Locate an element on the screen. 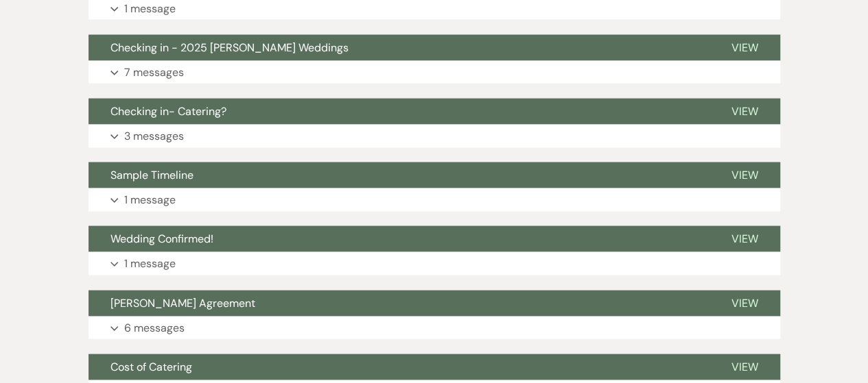 The width and height of the screenshot is (868, 383). button: Sample Timeline is located at coordinates (399, 176).